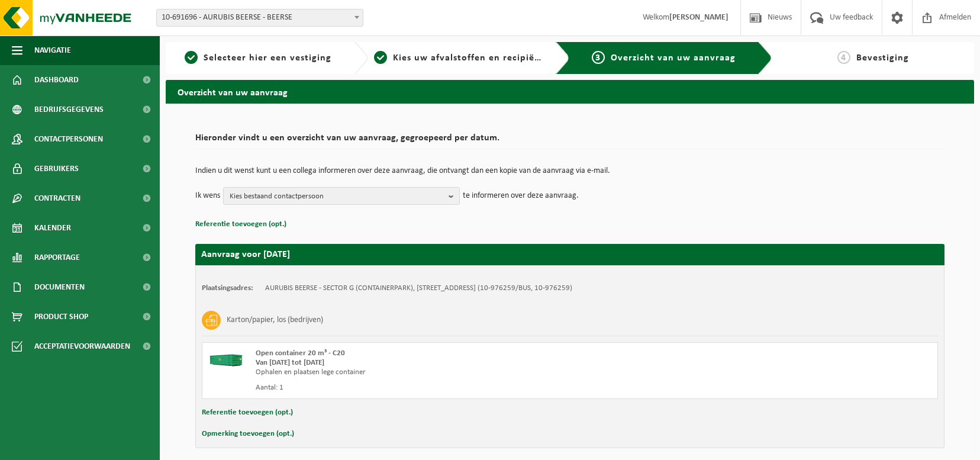 The height and width of the screenshot is (460, 980). I want to click on p: te informeren over deze aanvraag., so click(521, 196).